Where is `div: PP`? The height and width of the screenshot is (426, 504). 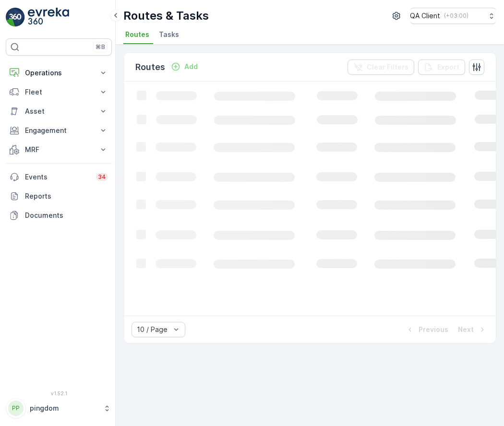
div: PP is located at coordinates (16, 409).